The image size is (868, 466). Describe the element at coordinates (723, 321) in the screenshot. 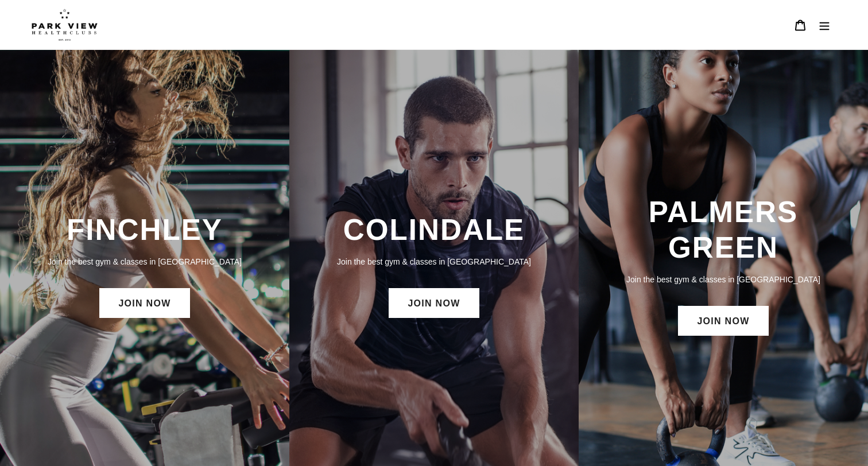

I see `a: JOIN NOW: Palmers Green Membership` at that location.